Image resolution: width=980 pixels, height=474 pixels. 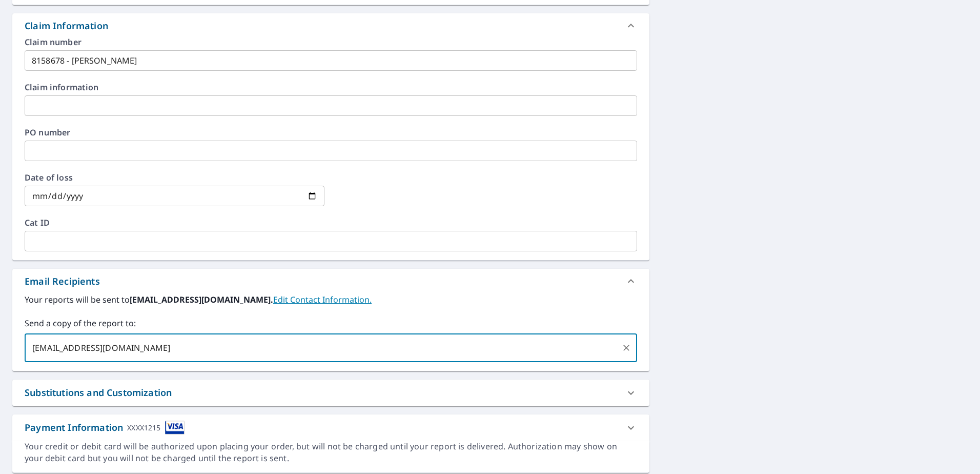 I want to click on label: Claim number, so click(x=331, y=42).